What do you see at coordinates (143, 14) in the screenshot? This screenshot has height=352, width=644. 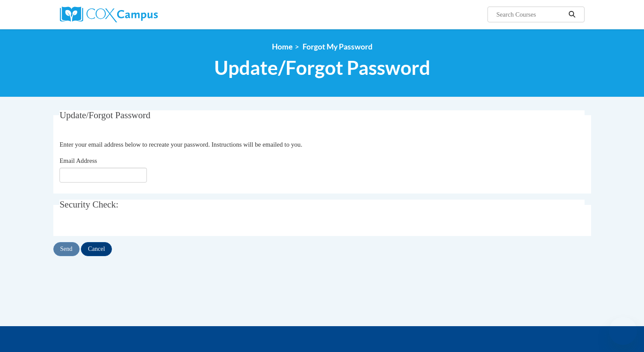 I see `a: Cox Campus` at bounding box center [143, 14].